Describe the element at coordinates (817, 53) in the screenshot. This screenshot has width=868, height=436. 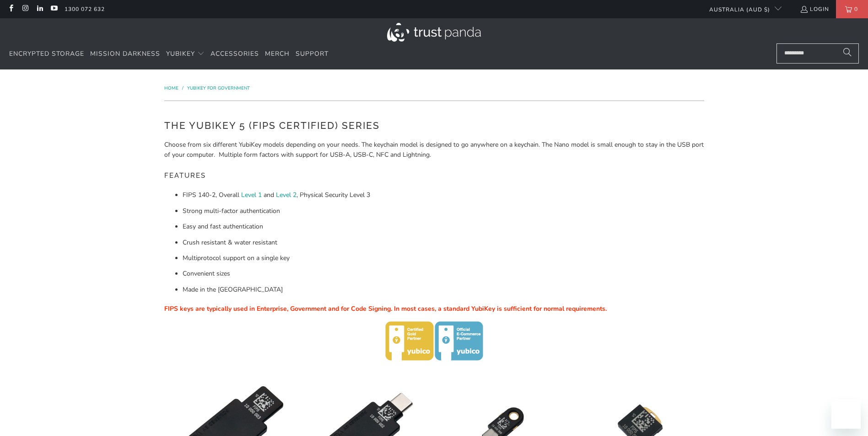
I see `input: Search...` at that location.